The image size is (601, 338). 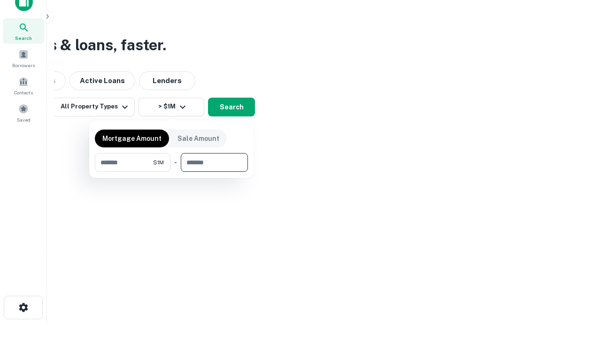 What do you see at coordinates (158, 162) in the screenshot?
I see `span: $1M` at bounding box center [158, 162].